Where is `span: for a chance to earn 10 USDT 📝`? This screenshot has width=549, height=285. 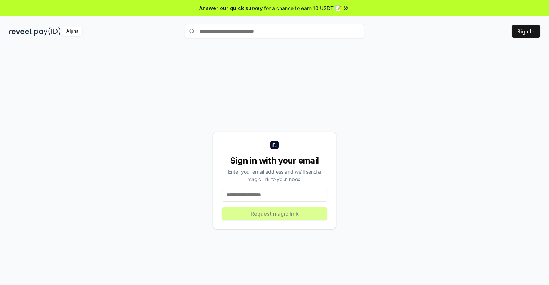 span: for a chance to earn 10 USDT 📝 is located at coordinates (302, 8).